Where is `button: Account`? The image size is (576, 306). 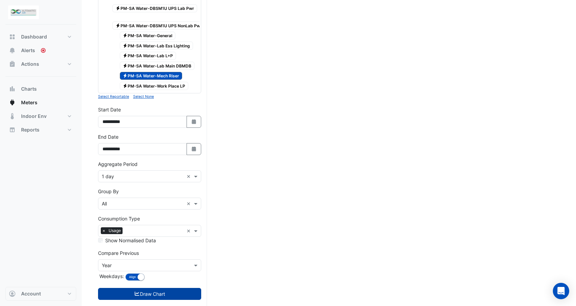 button: Account is located at coordinates (41, 294).